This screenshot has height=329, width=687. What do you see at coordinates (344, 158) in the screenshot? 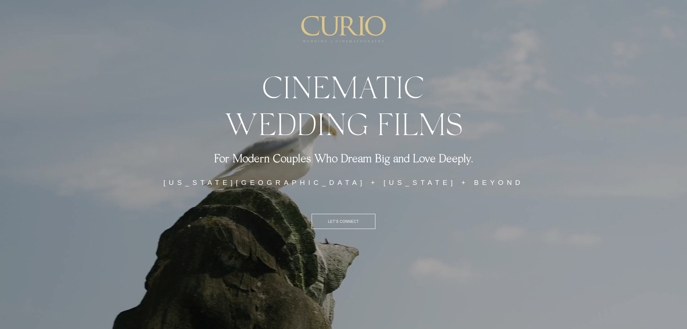
I see `span: For Modern Couples Who Dream Big and Love Deeply.` at bounding box center [344, 158].